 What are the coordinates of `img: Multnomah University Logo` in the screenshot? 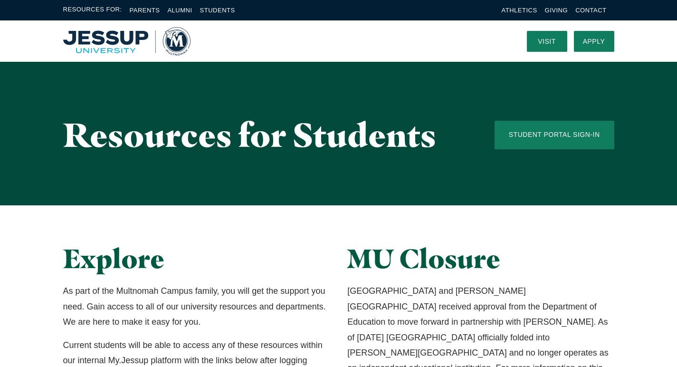 It's located at (127, 41).